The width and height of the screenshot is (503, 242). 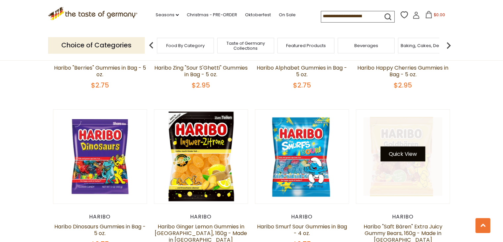 What do you see at coordinates (427, 45) in the screenshot?
I see `a: Baking, Cakes, Desserts` at bounding box center [427, 45].